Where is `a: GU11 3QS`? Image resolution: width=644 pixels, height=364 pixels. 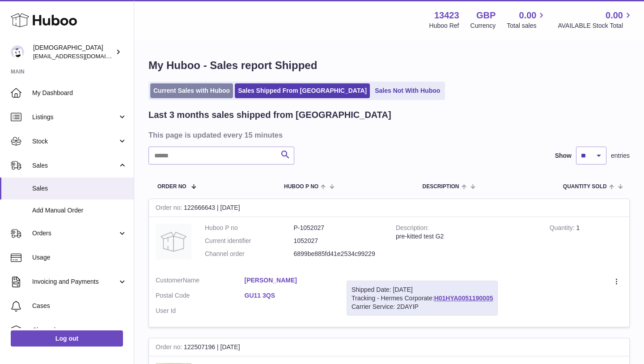
a: GU11 3QS is located at coordinates (289, 295).